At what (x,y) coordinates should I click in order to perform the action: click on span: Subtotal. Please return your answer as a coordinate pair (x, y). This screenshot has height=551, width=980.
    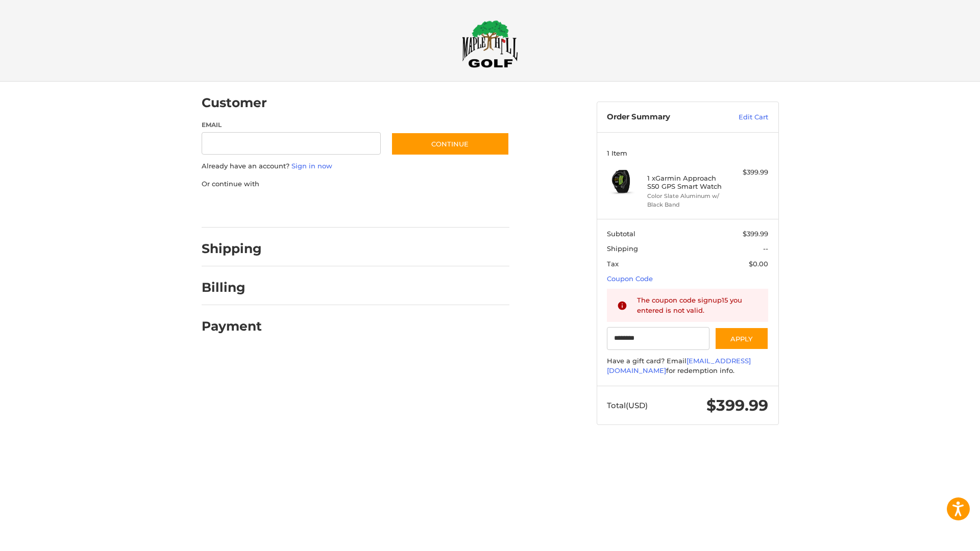
    Looking at the image, I should click on (621, 234).